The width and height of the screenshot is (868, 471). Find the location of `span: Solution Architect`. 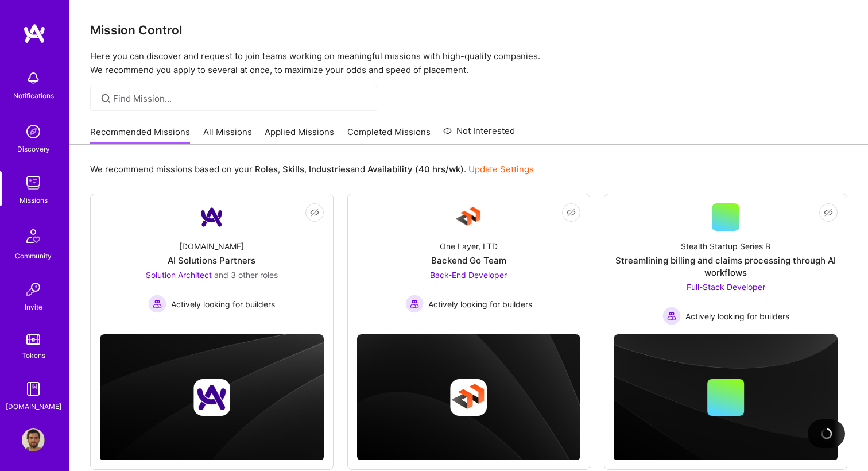

span: Solution Architect is located at coordinates (178, 275).